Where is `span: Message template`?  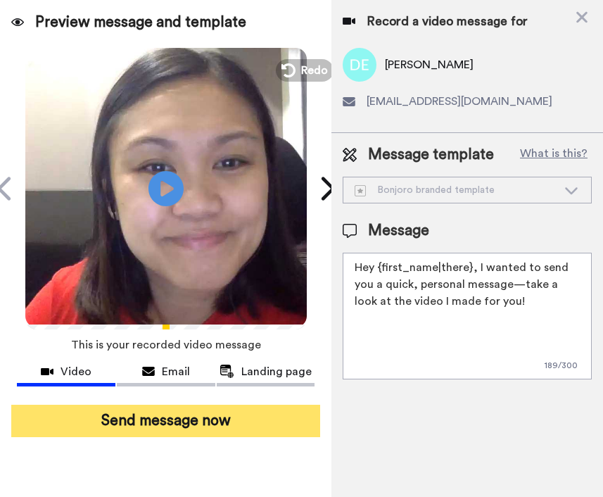 span: Message template is located at coordinates (431, 155).